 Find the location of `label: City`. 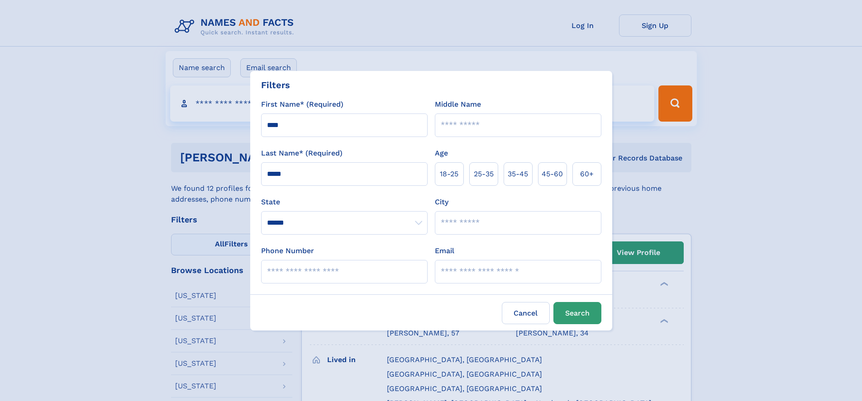

label: City is located at coordinates (442, 202).